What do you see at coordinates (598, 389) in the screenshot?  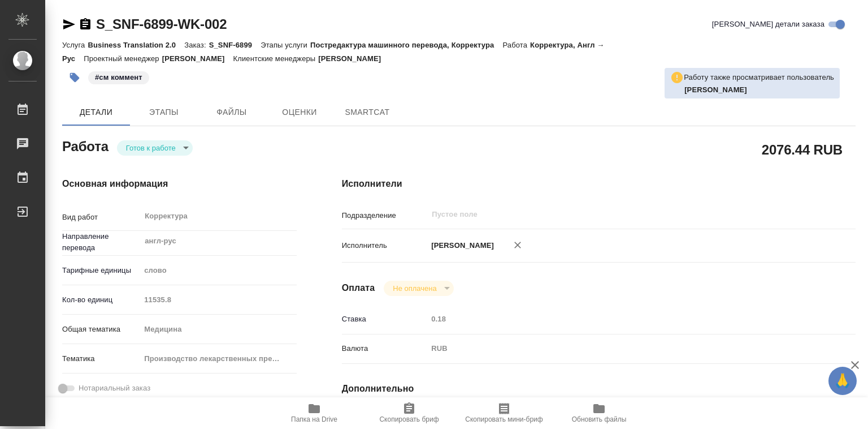 I see `h4: Дополнительно` at bounding box center [598, 389].